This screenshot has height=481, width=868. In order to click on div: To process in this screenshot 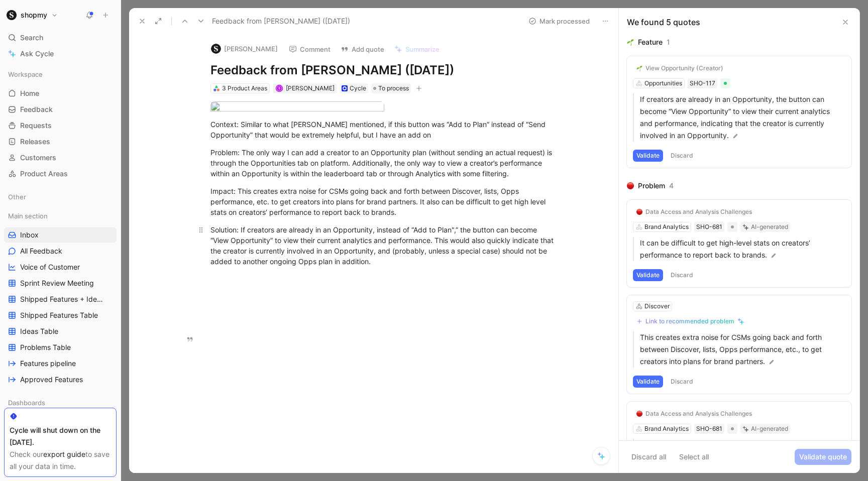, I will do `click(391, 89)`.